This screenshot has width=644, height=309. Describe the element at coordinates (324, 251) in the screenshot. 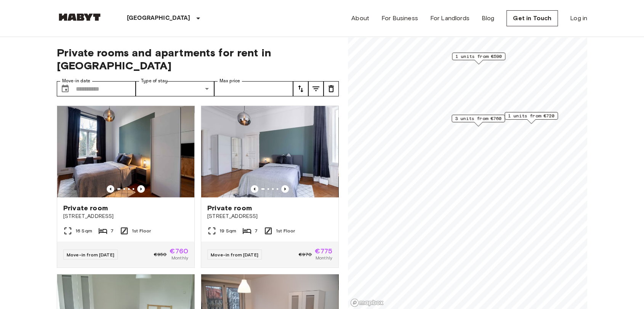

I see `span: €775` at that location.